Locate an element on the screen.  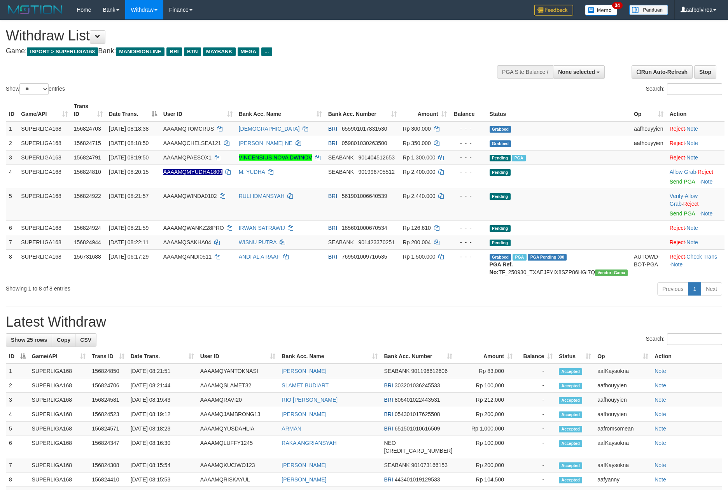
th: Date Trans.: activate to sort column descending is located at coordinates (133, 110).